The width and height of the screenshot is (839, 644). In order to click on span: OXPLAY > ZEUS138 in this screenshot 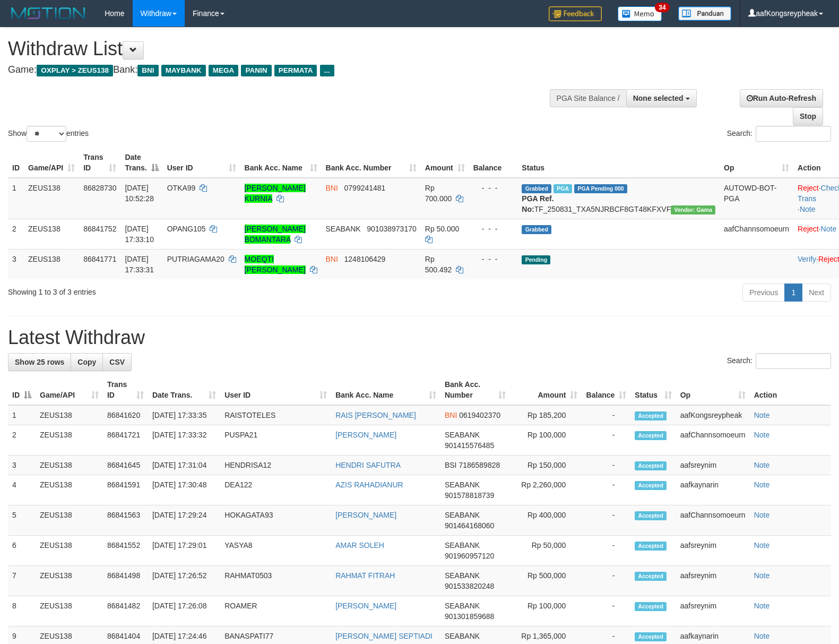, I will do `click(74, 71)`.